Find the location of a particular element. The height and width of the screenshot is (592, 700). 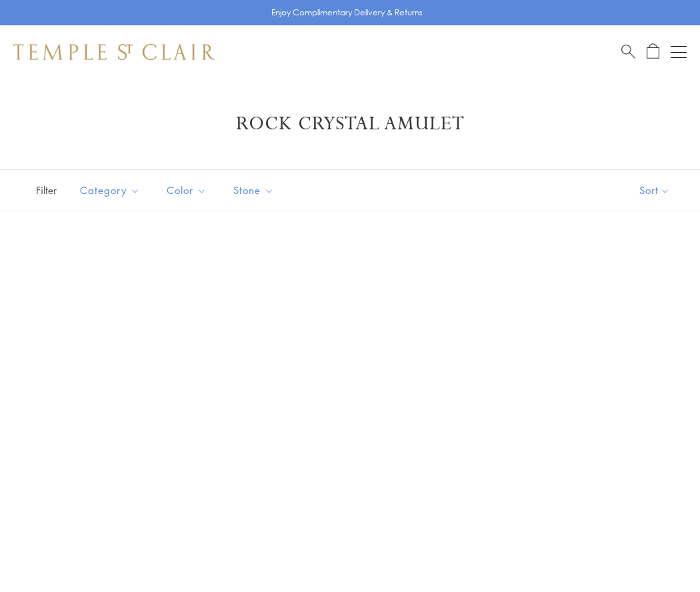

p: Enjoy Complimentary Delivery & Returns is located at coordinates (347, 12).